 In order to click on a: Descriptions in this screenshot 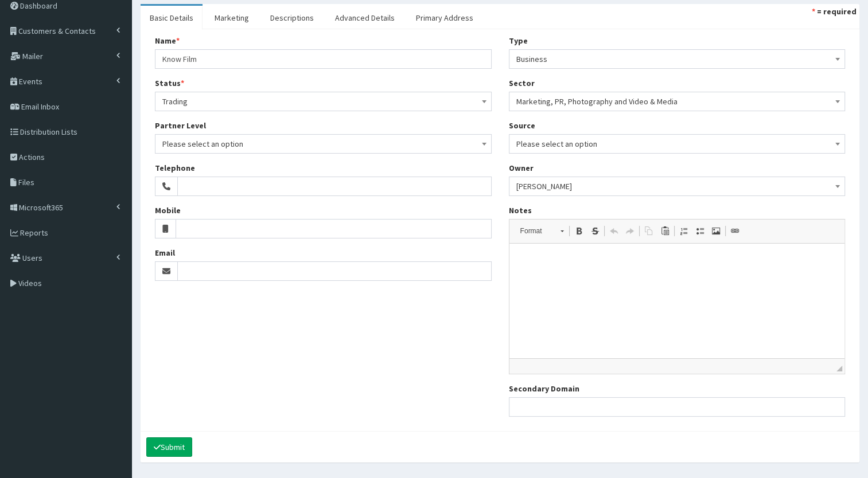, I will do `click(292, 18)`.